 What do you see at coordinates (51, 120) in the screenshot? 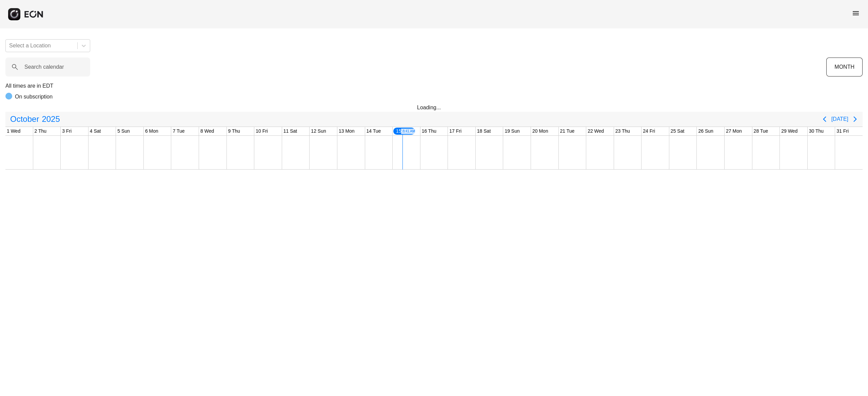
I see `span: 2025` at bounding box center [51, 120].